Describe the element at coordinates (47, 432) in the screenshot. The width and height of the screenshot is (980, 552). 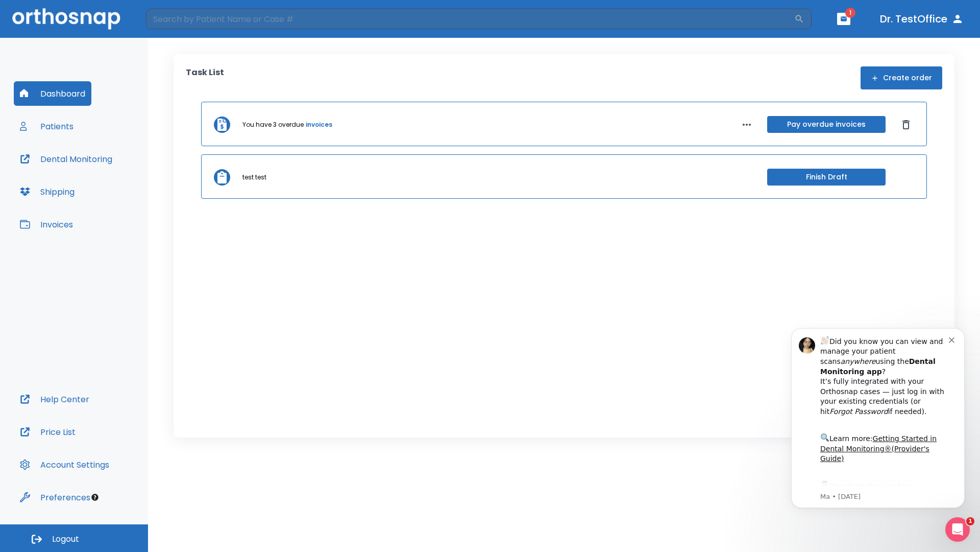
I see `a: Price List` at that location.